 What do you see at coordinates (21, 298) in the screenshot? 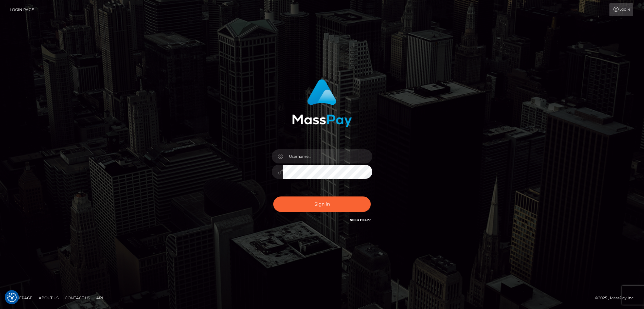
I see `a: Homepage` at bounding box center [21, 298].